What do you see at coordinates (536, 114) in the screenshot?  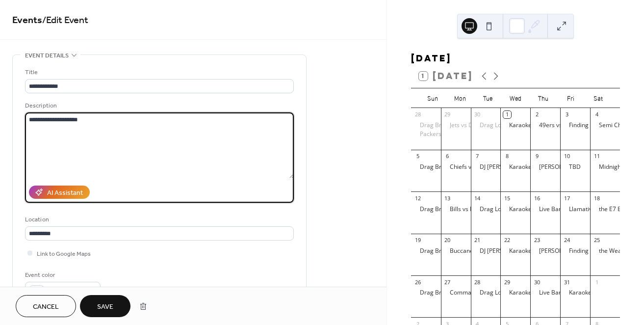 I see `div: 2` at bounding box center [536, 114].